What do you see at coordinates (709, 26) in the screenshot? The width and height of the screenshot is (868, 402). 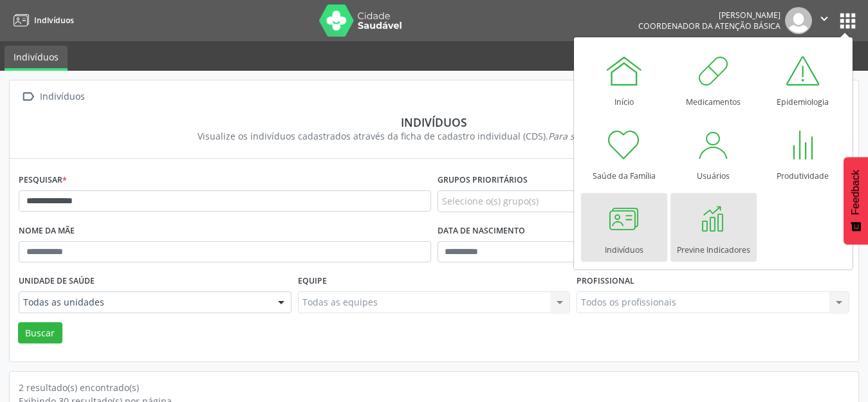 I see `span: Coordenador da Atenção Básica` at bounding box center [709, 26].